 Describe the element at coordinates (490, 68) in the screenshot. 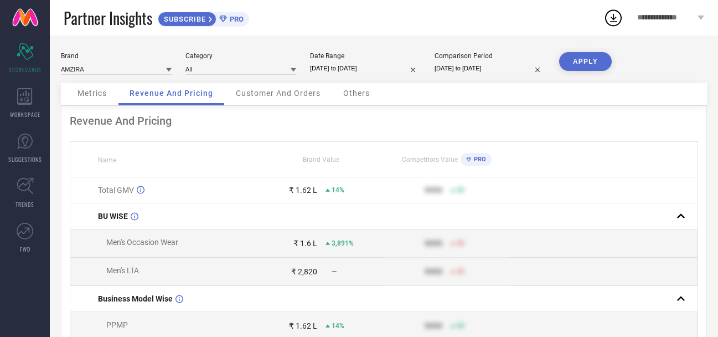

I see `input: Select comparison period` at that location.